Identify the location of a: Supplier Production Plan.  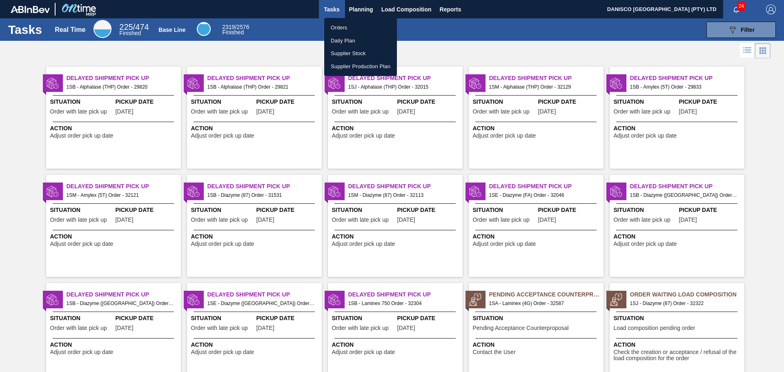
(360, 67).